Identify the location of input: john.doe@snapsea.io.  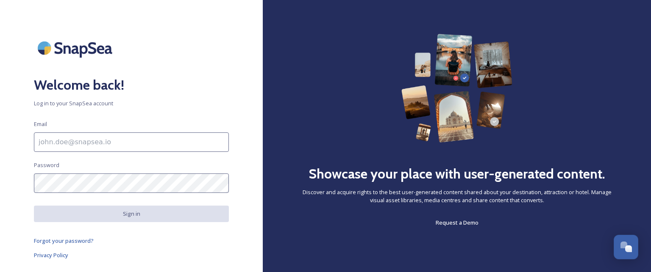
(131, 142).